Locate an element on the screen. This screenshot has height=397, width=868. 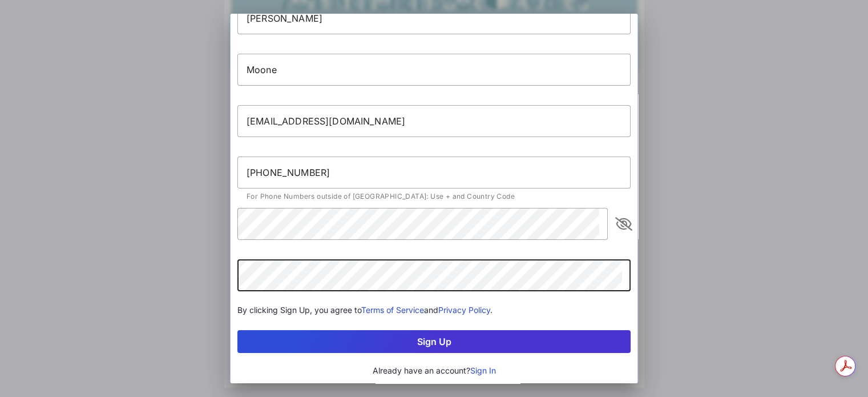
div: Already have an account? is located at coordinates (433, 371).